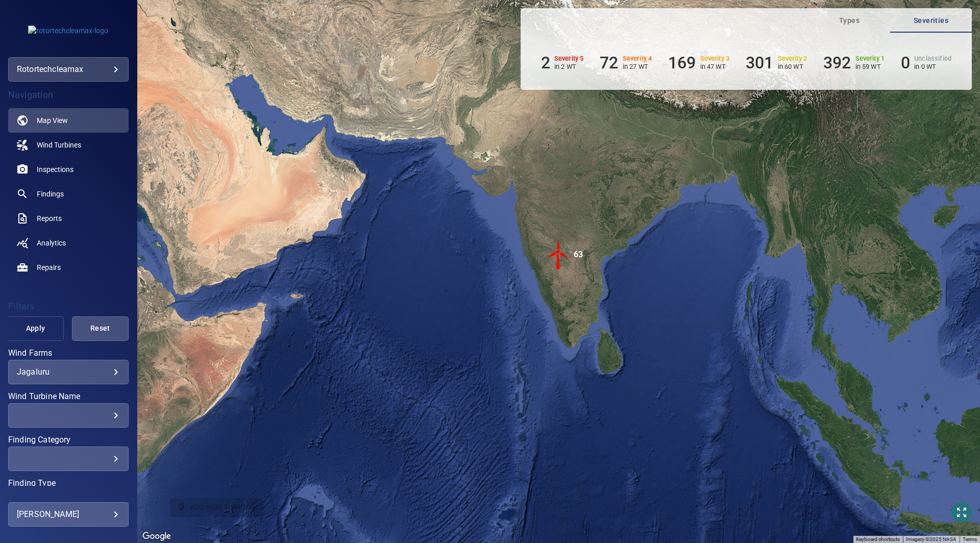 This screenshot has width=980, height=543. Describe the element at coordinates (50, 194) in the screenshot. I see `span: Findings` at that location.